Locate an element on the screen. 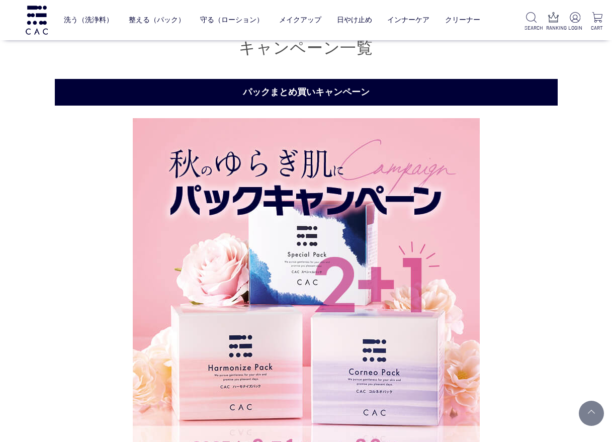 Image resolution: width=612 pixels, height=442 pixels. a: SEARCH is located at coordinates (532, 22).